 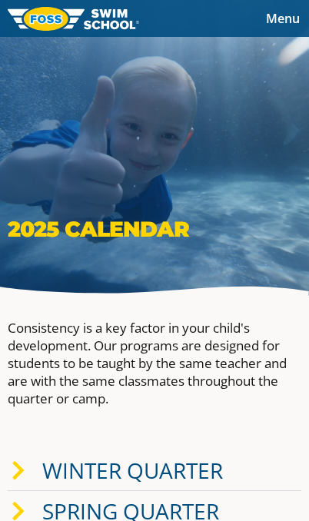 What do you see at coordinates (73, 18) in the screenshot?
I see `img: FOSS Swim School Logo` at bounding box center [73, 18].